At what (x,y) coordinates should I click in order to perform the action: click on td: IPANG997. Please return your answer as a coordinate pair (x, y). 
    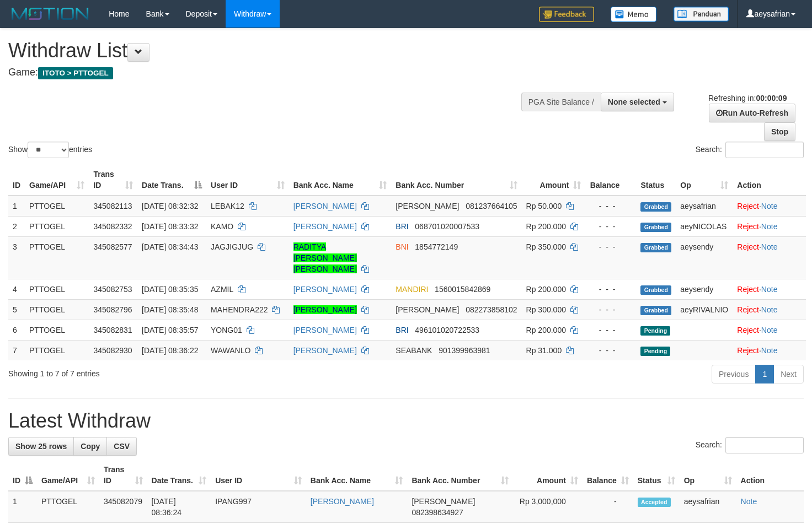
    Looking at the image, I should click on (258, 507).